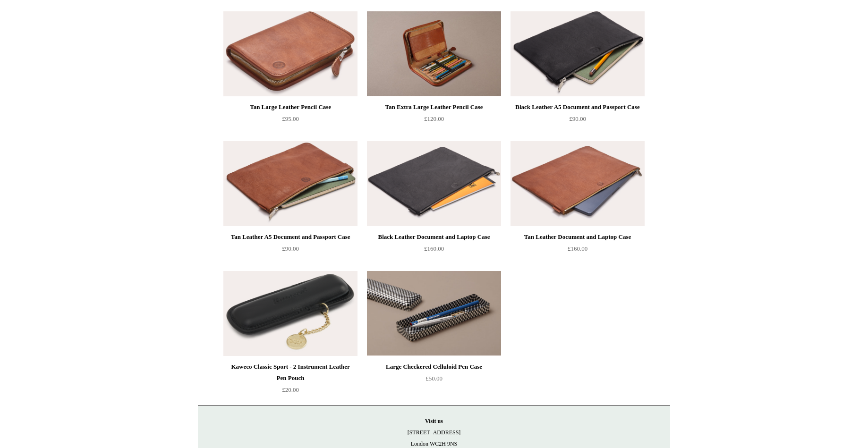 The width and height of the screenshot is (868, 448). Describe the element at coordinates (291, 183) in the screenshot. I see `a: Tan Leather A5 Document and Passport Case Tan Leather A5 Document and Passport Case` at that location.